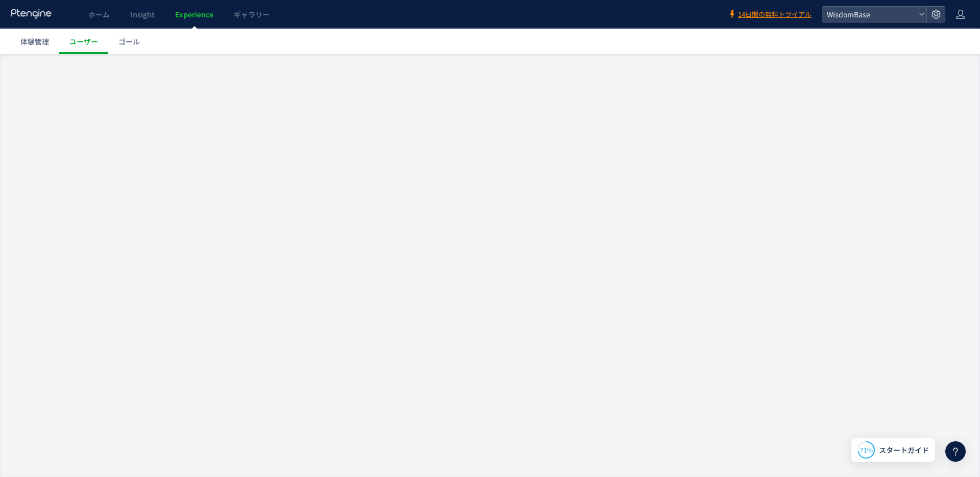  Describe the element at coordinates (770, 15) in the screenshot. I see `a: 14日間の無料トライアル` at that location.